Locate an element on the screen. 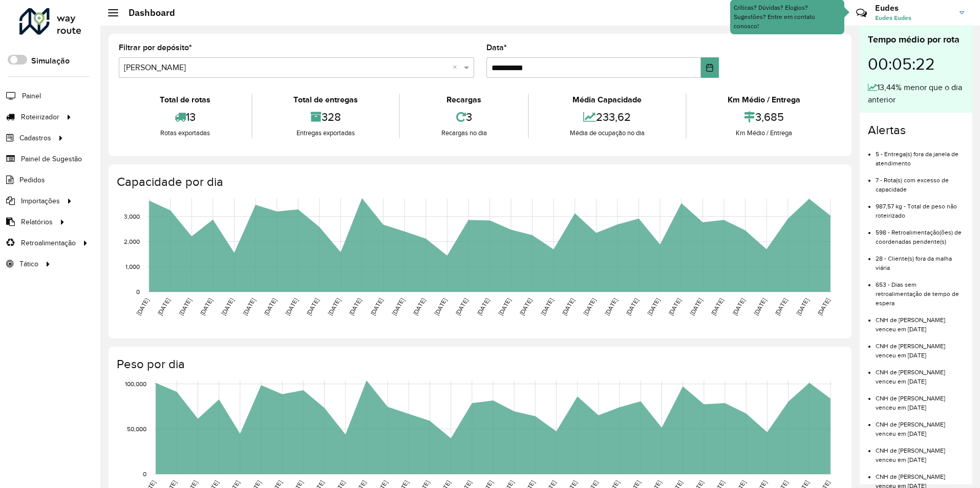 Image resolution: width=980 pixels, height=488 pixels. span: Painel is located at coordinates (31, 96).